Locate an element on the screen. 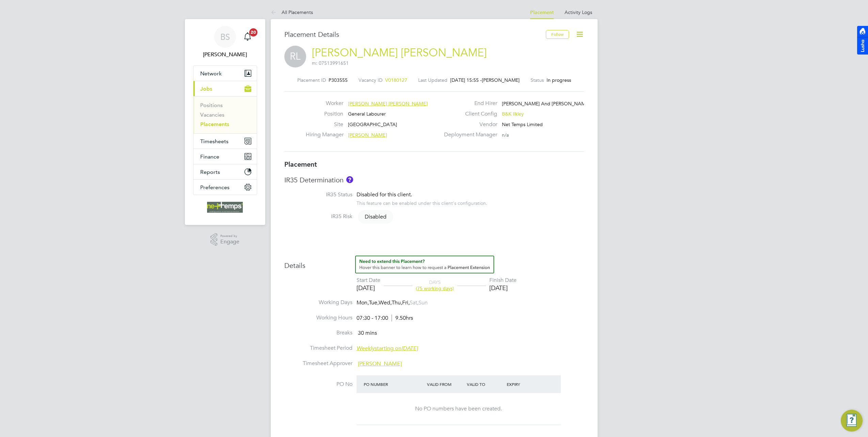  span: B&K Ilkley is located at coordinates (513, 114).